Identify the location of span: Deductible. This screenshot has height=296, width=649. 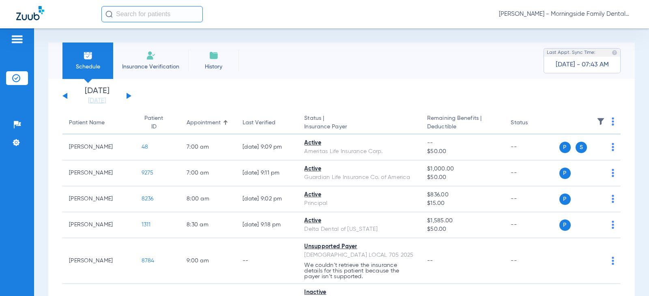
(462, 127).